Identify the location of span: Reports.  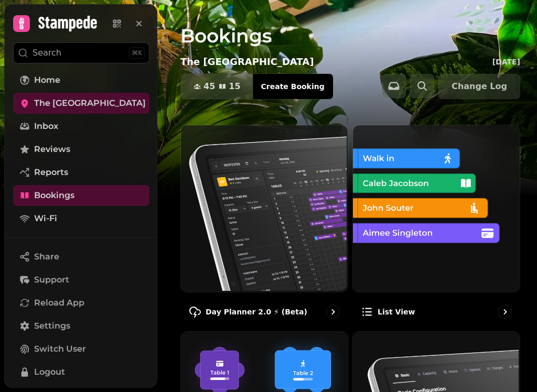
(51, 172).